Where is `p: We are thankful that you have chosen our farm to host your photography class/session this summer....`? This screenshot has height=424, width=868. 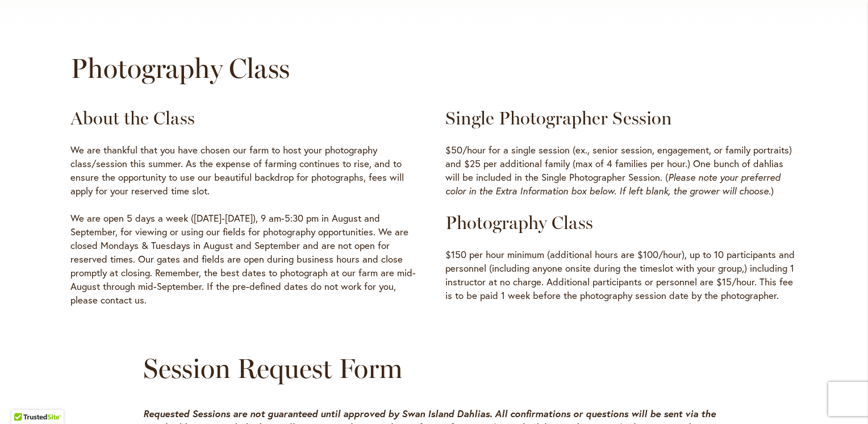
p: We are thankful that you have chosen our farm to host your photography class/session this summer.... is located at coordinates (247, 171).